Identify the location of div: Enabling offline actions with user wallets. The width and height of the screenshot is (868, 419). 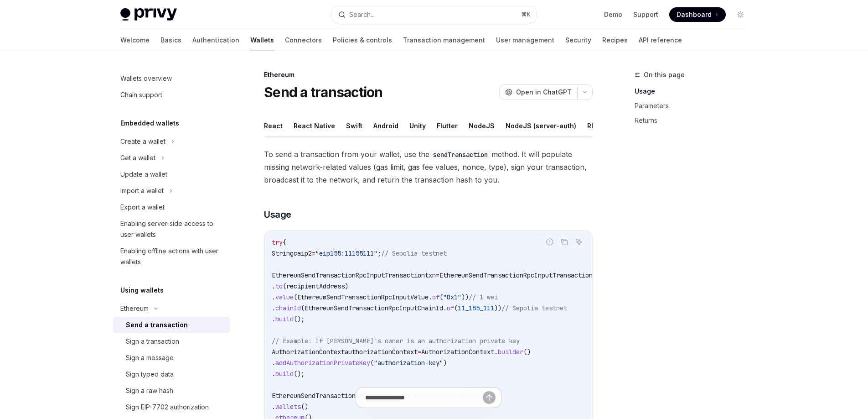
(172, 256).